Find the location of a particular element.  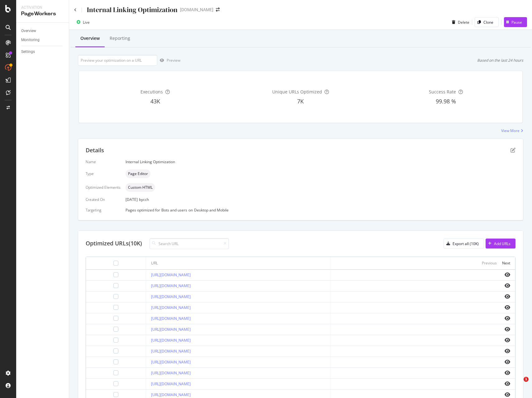

button: Delete is located at coordinates (459, 22).